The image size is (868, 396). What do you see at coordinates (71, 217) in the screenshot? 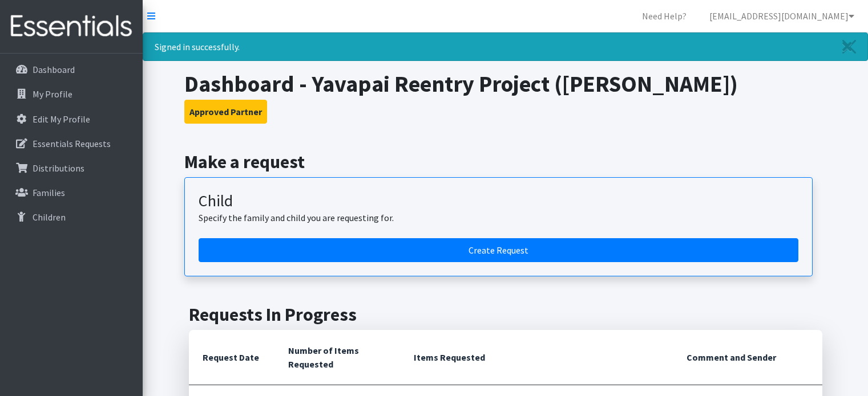
I see `a: Children` at bounding box center [71, 217].